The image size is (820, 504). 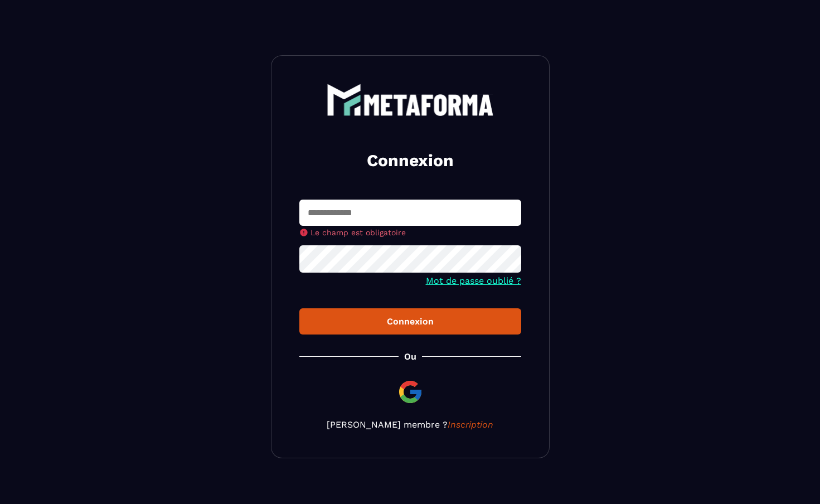 I want to click on a: logo, so click(x=411, y=100).